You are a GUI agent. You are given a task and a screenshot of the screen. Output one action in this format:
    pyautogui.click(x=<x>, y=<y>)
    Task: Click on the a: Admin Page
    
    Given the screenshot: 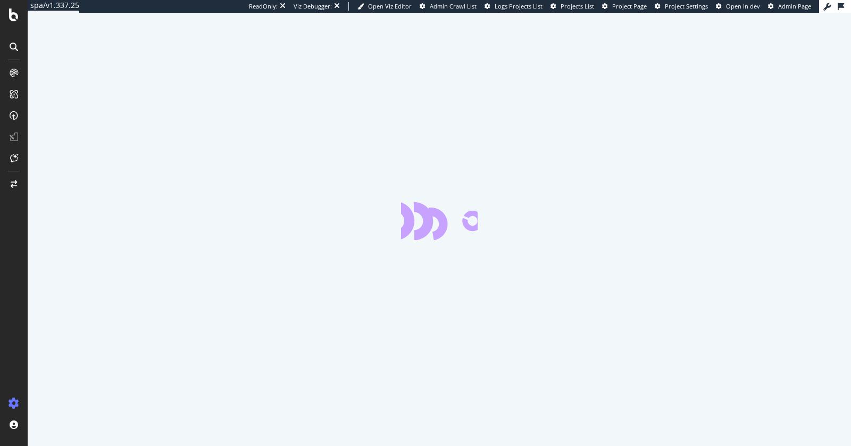 What is the action you would take?
    pyautogui.click(x=789, y=6)
    